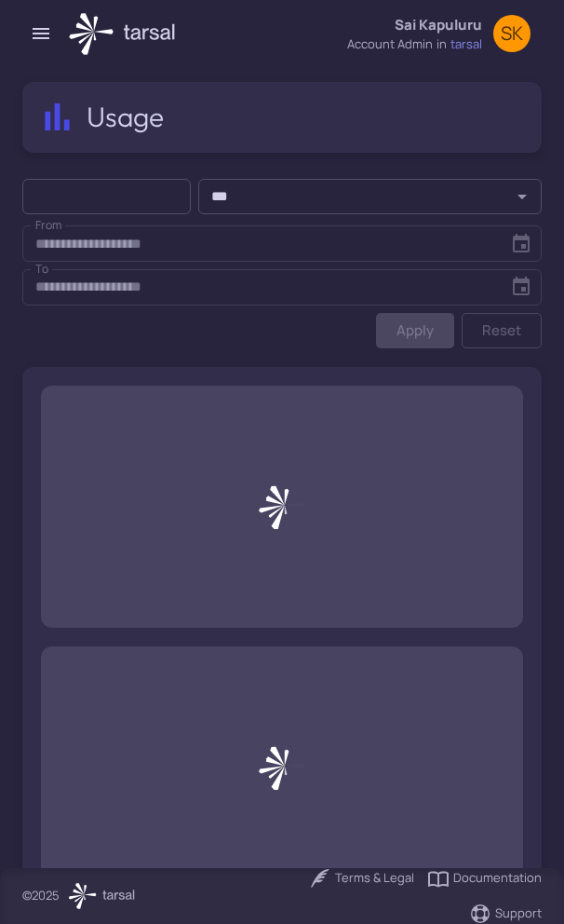  Describe the element at coordinates (438, 25) in the screenshot. I see `p: Sai Kapuluru` at that location.